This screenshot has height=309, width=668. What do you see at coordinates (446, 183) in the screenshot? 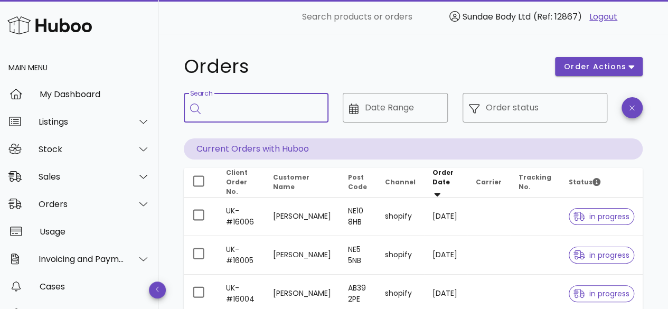
I see `th: Order Date: Sorted descending. Activate to remove sorting.` at bounding box center [446, 183].